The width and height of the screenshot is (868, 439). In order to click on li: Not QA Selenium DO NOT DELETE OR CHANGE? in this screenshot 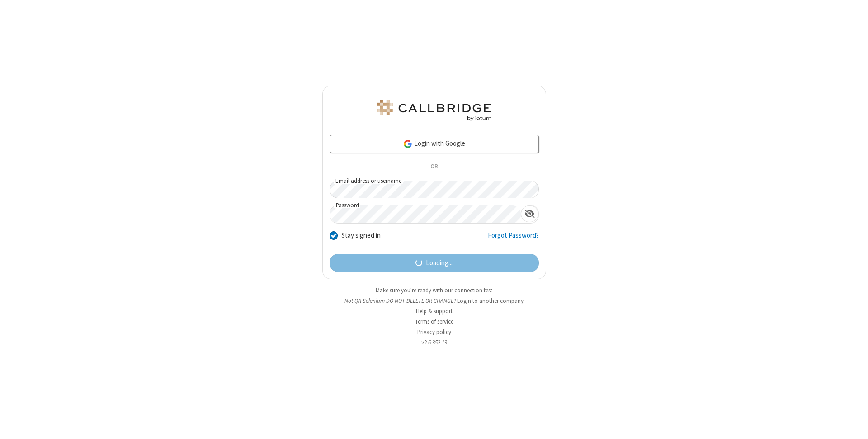, I will do `click(434, 301)`.